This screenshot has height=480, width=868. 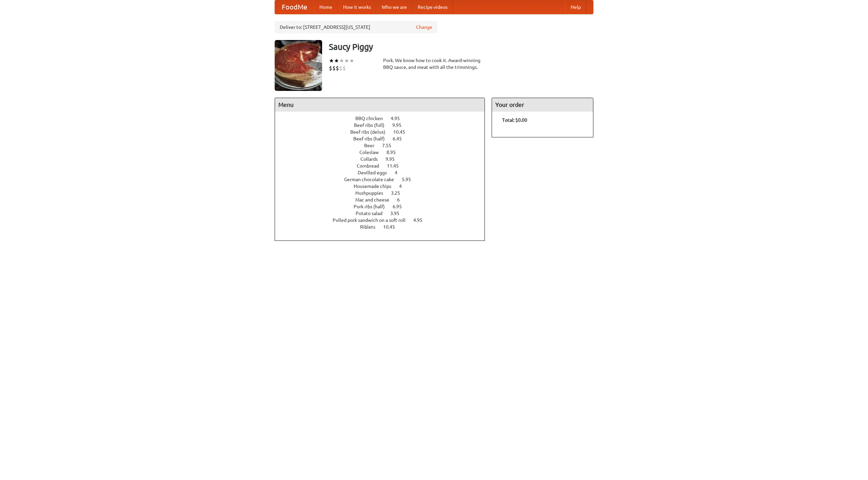 What do you see at coordinates (372, 213) in the screenshot?
I see `span: Potato salad` at bounding box center [372, 213].